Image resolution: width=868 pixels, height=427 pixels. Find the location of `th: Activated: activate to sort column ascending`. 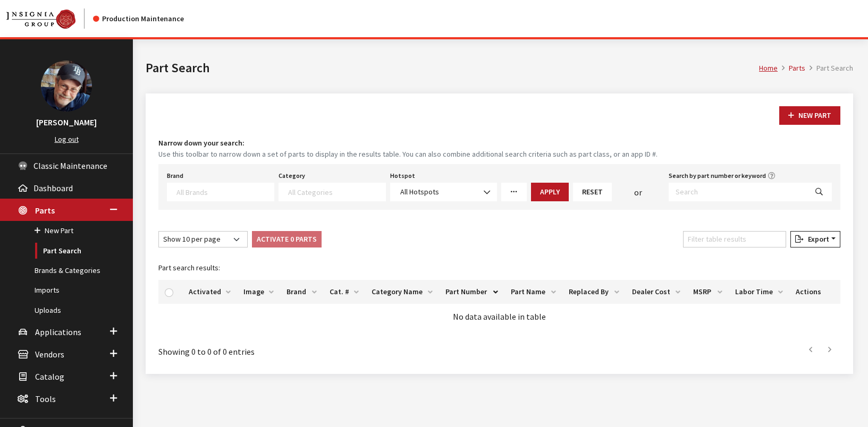

th: Activated: activate to sort column ascending is located at coordinates (210, 292).